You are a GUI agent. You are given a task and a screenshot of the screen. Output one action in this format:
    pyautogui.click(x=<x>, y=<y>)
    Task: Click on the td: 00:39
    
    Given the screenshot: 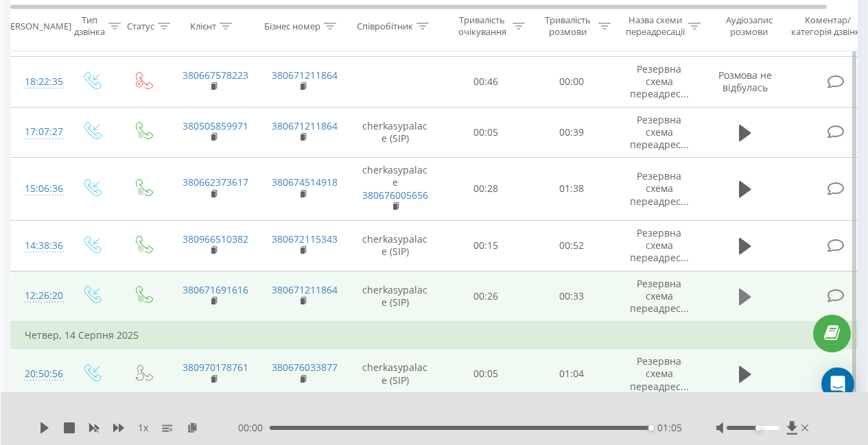 What is the action you would take?
    pyautogui.click(x=571, y=132)
    